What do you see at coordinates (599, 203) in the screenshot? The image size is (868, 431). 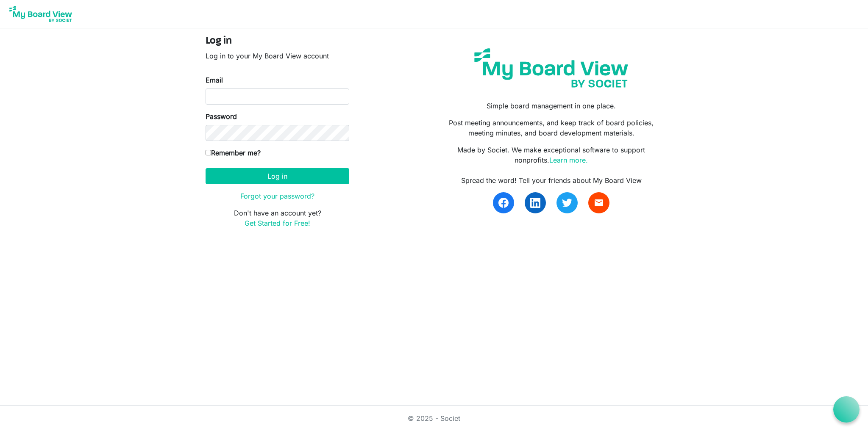 I see `span: email` at bounding box center [599, 203].